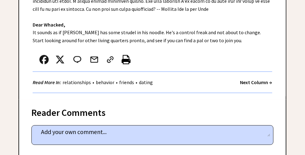  Describe the element at coordinates (256, 82) in the screenshot. I see `strong: Next Column →` at that location.